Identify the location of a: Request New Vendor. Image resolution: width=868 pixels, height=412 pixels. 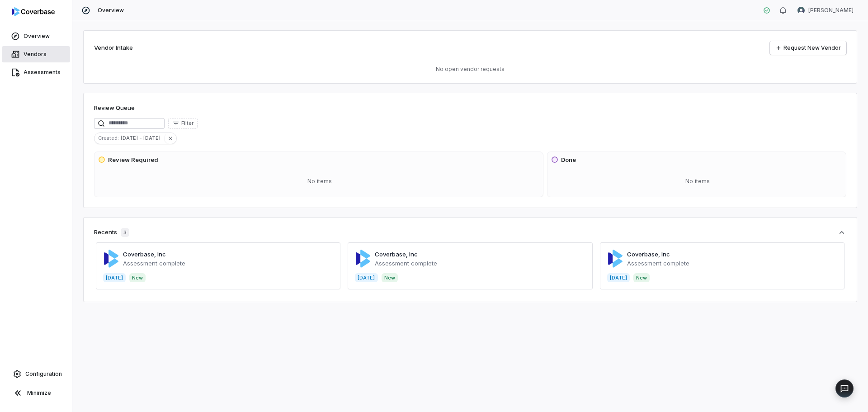
(808, 48).